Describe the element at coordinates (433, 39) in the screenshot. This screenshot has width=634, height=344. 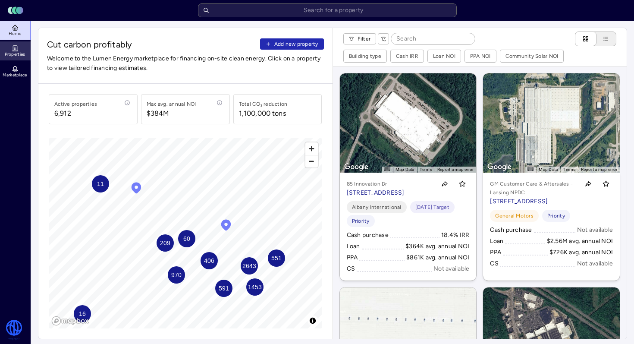
I see `input: Search` at that location.